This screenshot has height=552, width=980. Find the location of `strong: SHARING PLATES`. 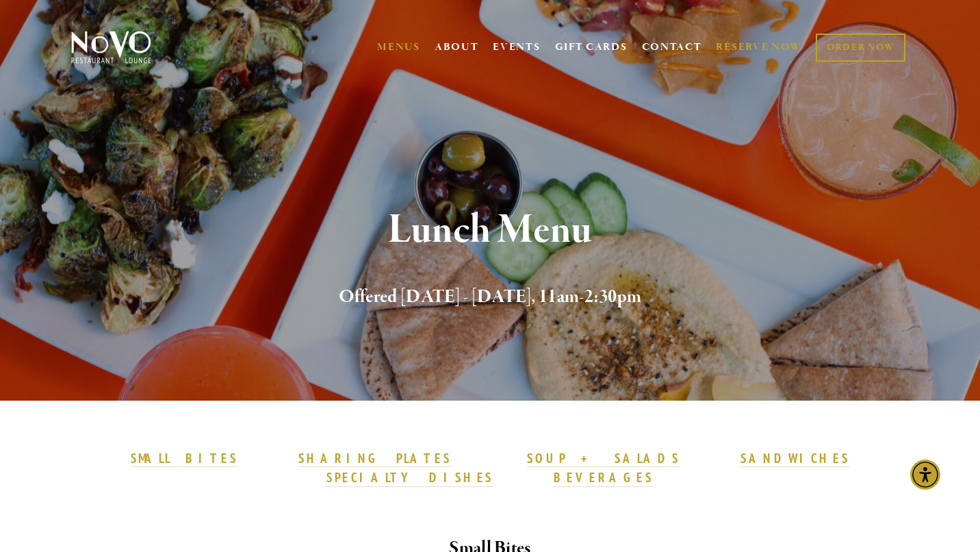

strong: SHARING PLATES is located at coordinates (375, 459).